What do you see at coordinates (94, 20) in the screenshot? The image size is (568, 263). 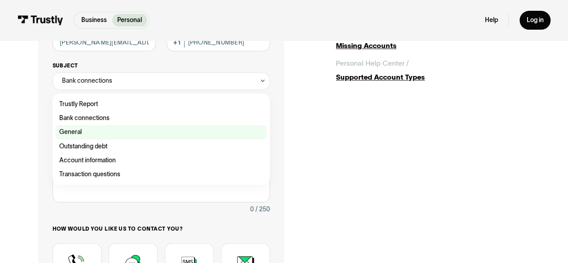 I see `p: Business` at bounding box center [94, 20].